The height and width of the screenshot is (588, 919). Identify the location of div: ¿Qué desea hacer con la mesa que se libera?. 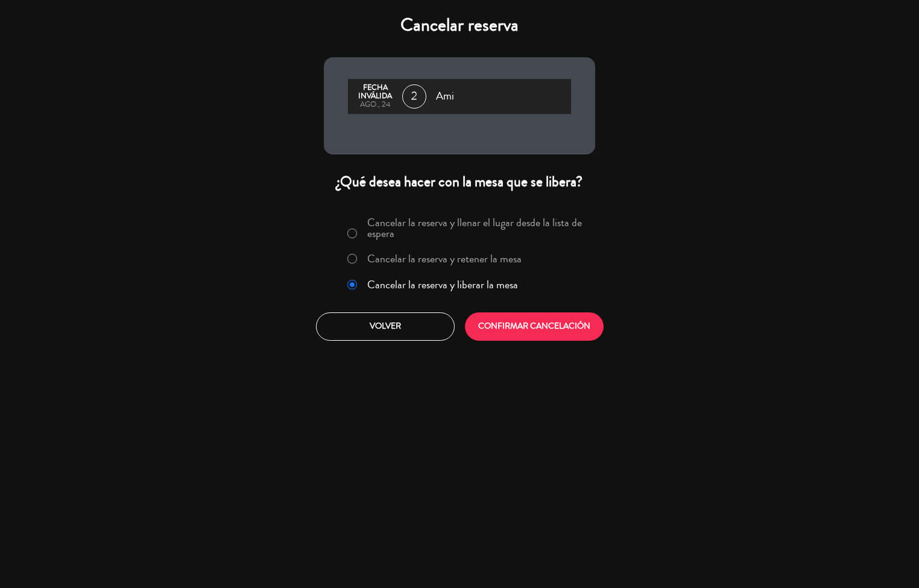
(460, 182).